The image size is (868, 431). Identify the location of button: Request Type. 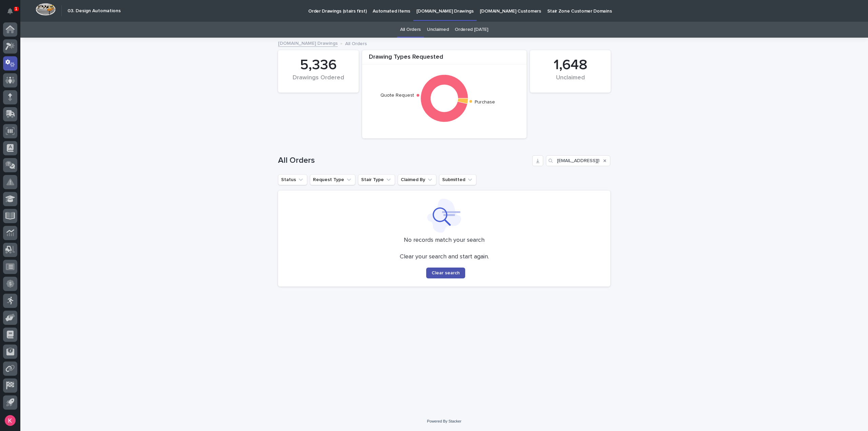
(333, 180).